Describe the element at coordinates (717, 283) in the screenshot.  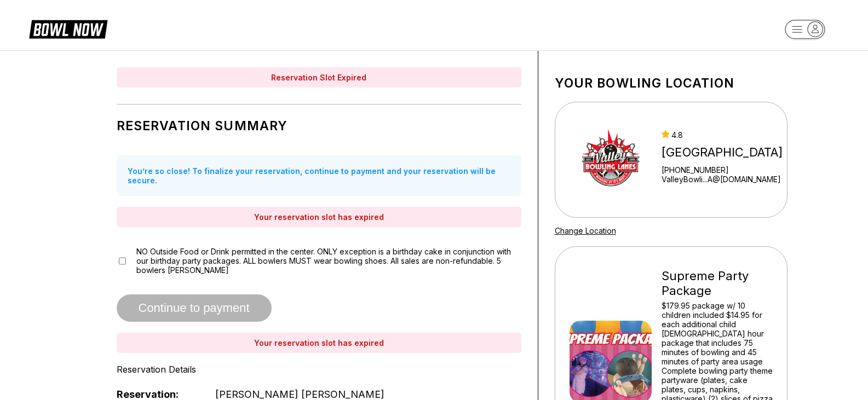
I see `div: Supreme Party Package` at that location.